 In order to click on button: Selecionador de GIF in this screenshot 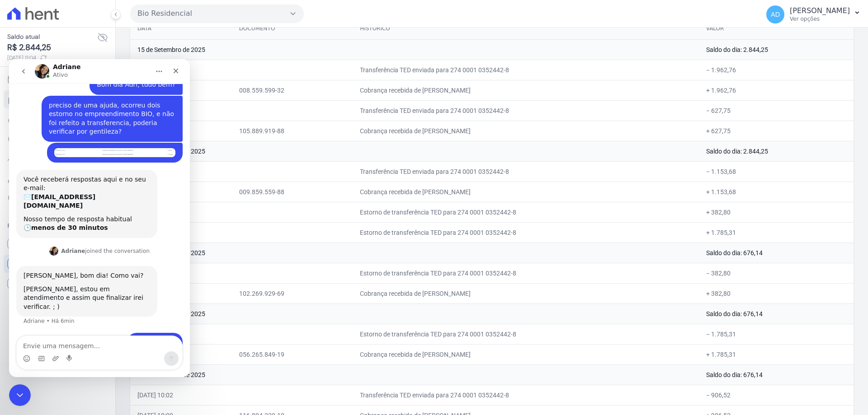, I will do `click(32, 299)`.